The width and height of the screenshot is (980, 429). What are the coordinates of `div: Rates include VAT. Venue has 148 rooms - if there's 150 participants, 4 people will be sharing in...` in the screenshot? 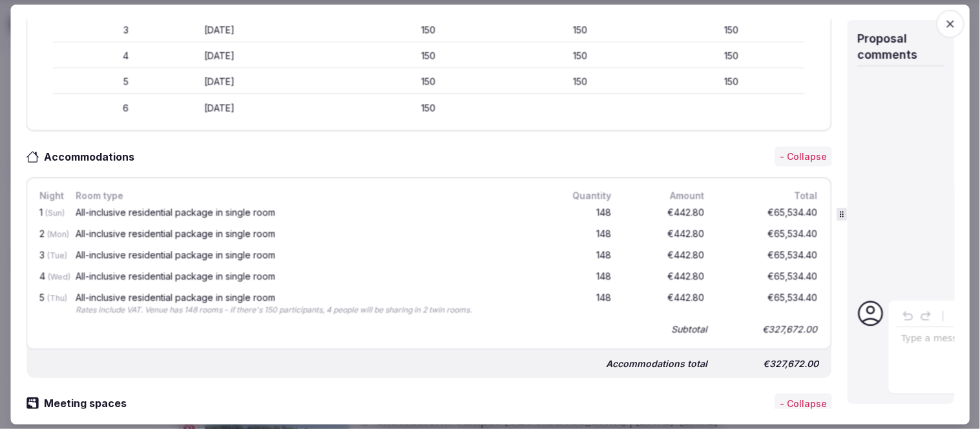 It's located at (308, 310).